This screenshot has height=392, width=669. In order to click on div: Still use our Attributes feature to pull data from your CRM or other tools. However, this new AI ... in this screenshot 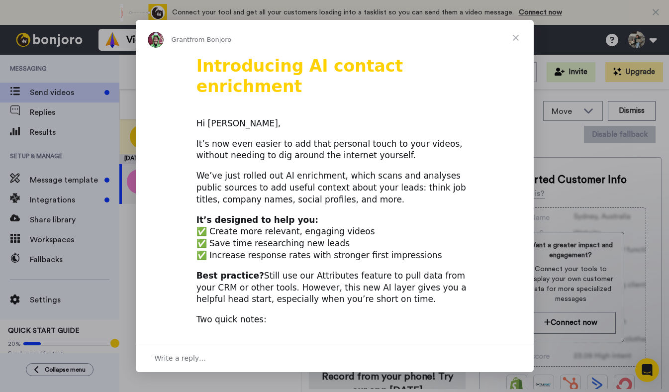, I will do `click(335, 288)`.